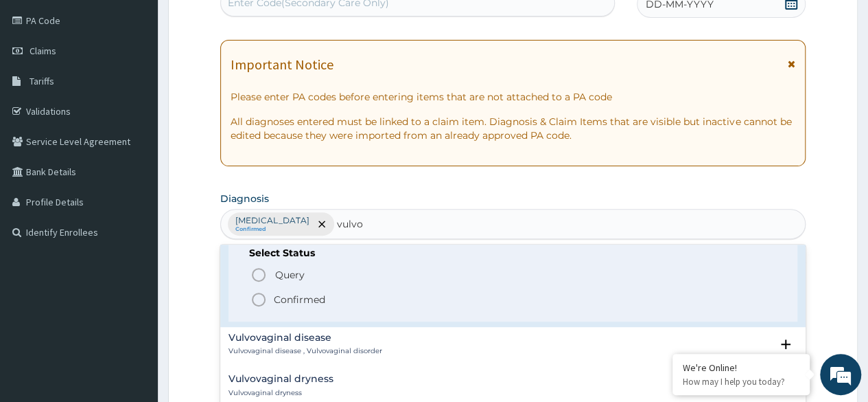 The height and width of the screenshot is (402, 868). What do you see at coordinates (281, 379) in the screenshot?
I see `h4: Vulvovaginal dryness` at bounding box center [281, 379].